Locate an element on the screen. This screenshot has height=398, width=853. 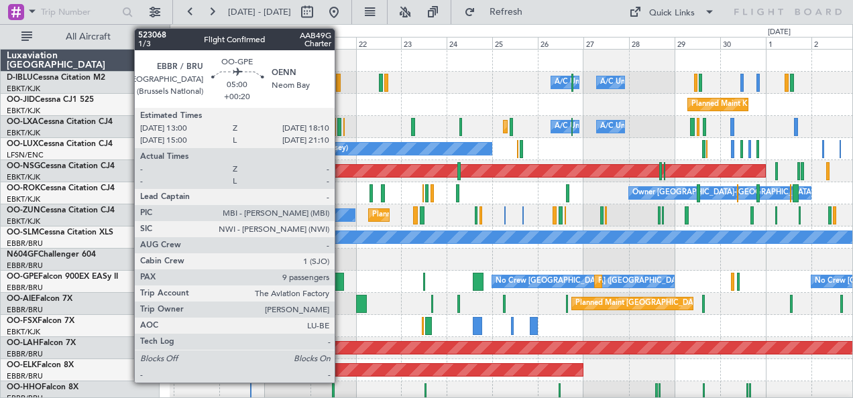
a: OO-LXACessna Citation CJ4 is located at coordinates (60, 122).